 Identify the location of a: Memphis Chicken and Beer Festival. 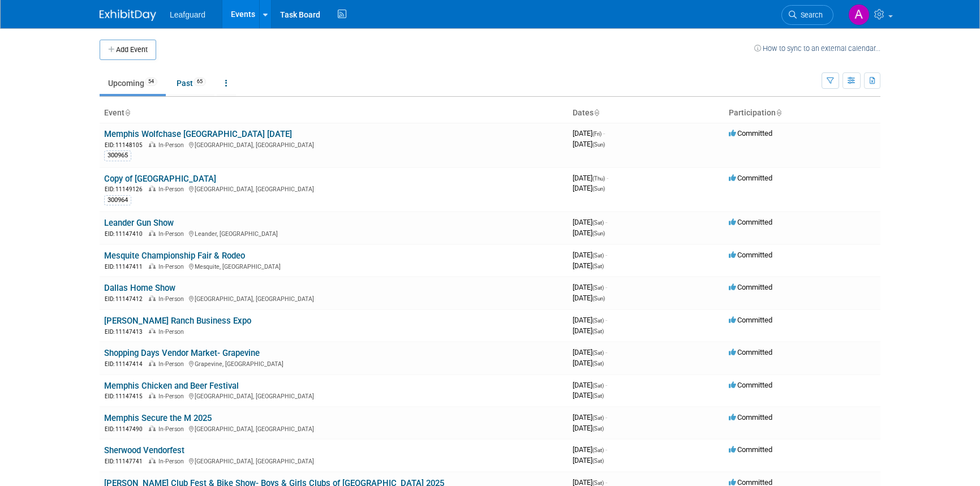
(171, 386).